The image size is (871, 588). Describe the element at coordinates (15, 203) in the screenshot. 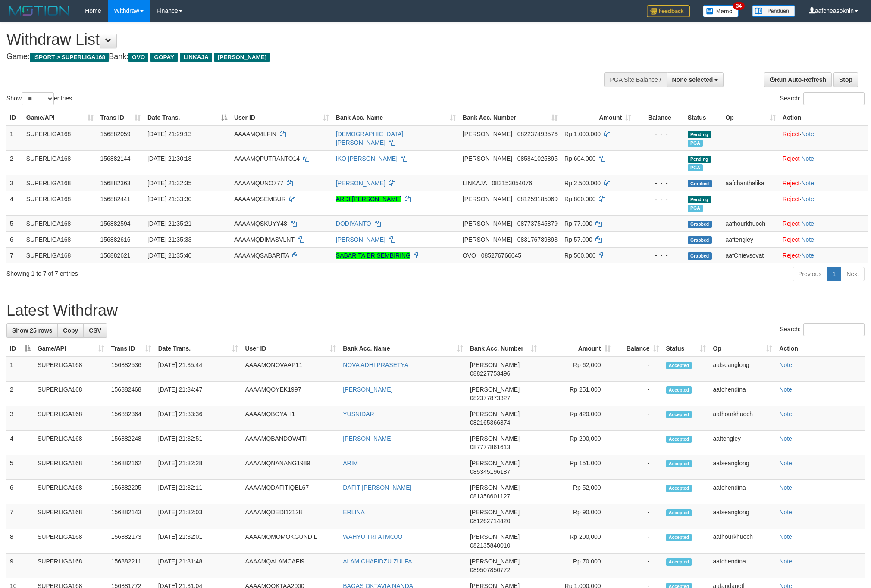

I see `td: 4` at that location.